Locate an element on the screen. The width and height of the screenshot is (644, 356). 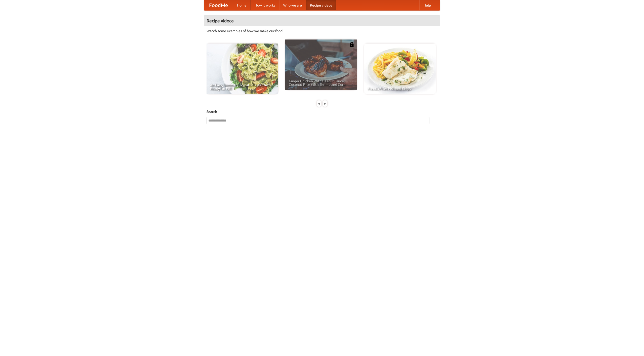
a: FoodMe is located at coordinates (219, 6).